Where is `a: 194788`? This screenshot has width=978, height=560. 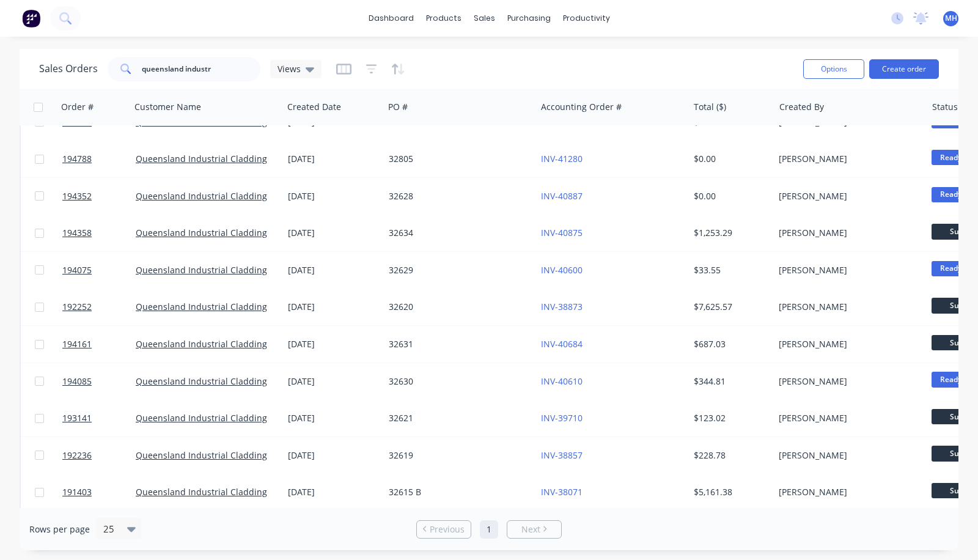 a: 194788 is located at coordinates (99, 159).